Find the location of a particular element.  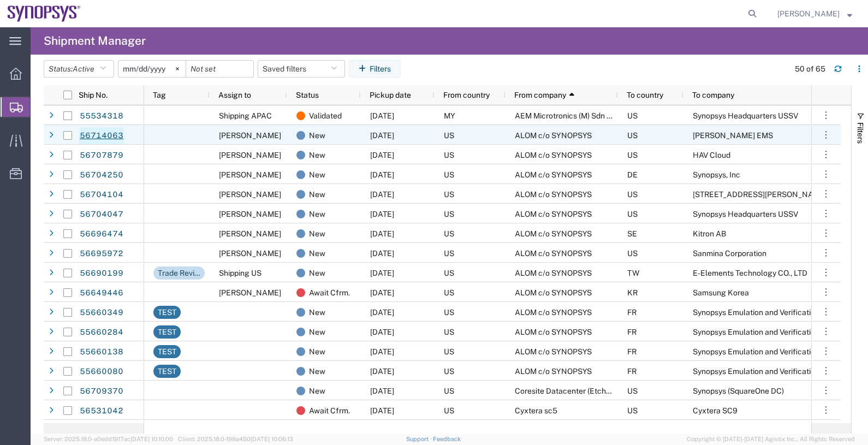

a: 56696474 is located at coordinates (101, 234).